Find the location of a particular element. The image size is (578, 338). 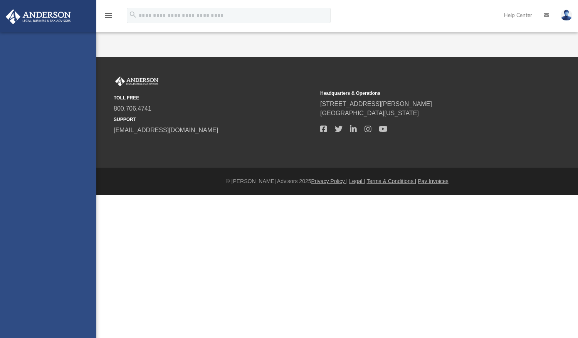

a: Terms & Conditions | is located at coordinates (391, 181).